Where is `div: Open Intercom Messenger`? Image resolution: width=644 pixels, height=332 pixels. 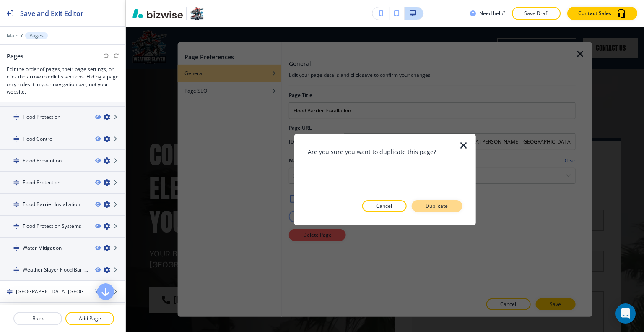
div: Open Intercom Messenger is located at coordinates (626, 314).